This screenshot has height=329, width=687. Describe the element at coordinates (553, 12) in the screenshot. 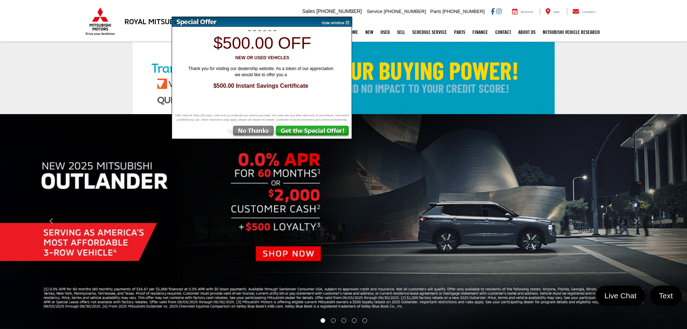

I see `a: Map` at that location.